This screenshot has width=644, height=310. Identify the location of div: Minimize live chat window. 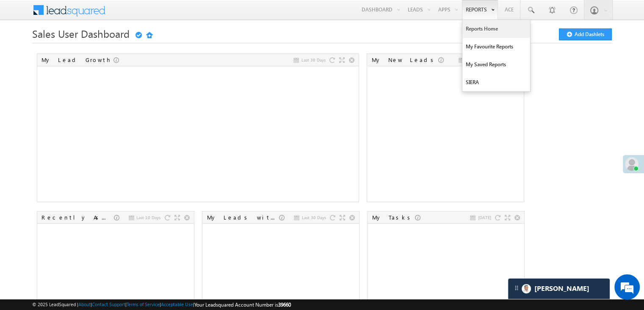
(149, 14).